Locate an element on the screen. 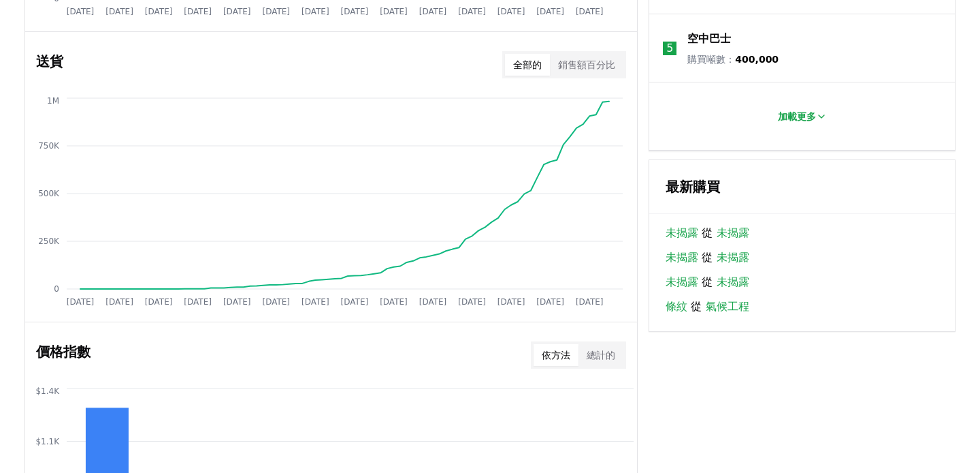  font: 送貨 is located at coordinates (50, 61).